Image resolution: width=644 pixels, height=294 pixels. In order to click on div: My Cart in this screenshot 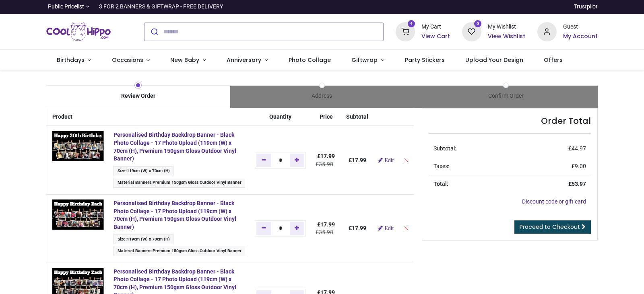, I will do `click(436, 27)`.